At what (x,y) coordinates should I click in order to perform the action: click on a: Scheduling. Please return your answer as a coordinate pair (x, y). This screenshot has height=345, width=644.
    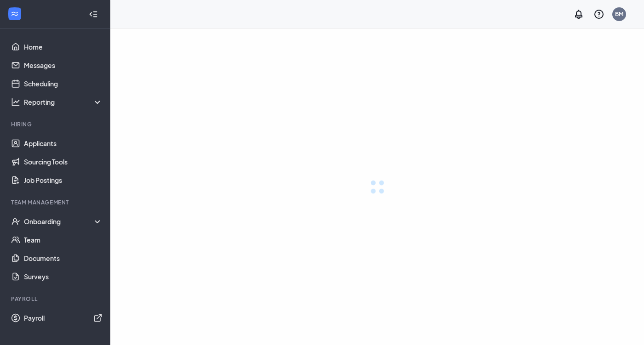
    Looking at the image, I should click on (63, 84).